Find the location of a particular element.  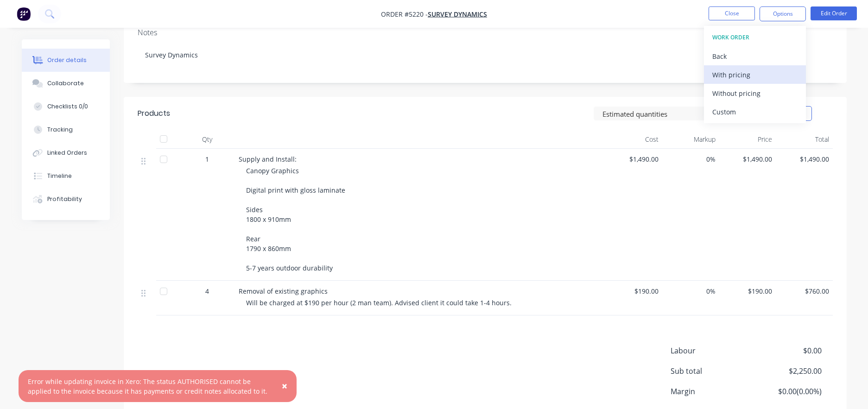

div: Back is located at coordinates (755, 56).